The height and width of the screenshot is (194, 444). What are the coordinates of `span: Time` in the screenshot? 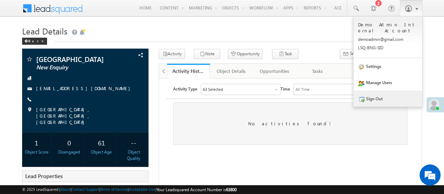 It's located at (126, 11).